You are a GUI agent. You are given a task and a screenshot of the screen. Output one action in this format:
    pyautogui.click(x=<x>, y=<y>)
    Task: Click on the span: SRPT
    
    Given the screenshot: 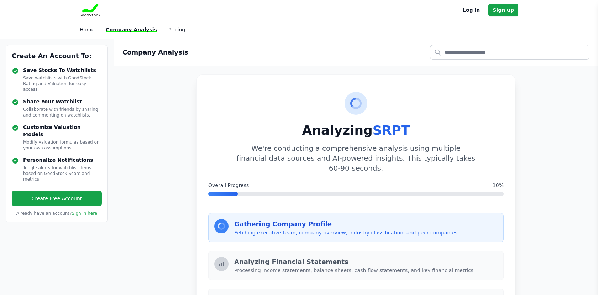 What is the action you would take?
    pyautogui.click(x=391, y=130)
    